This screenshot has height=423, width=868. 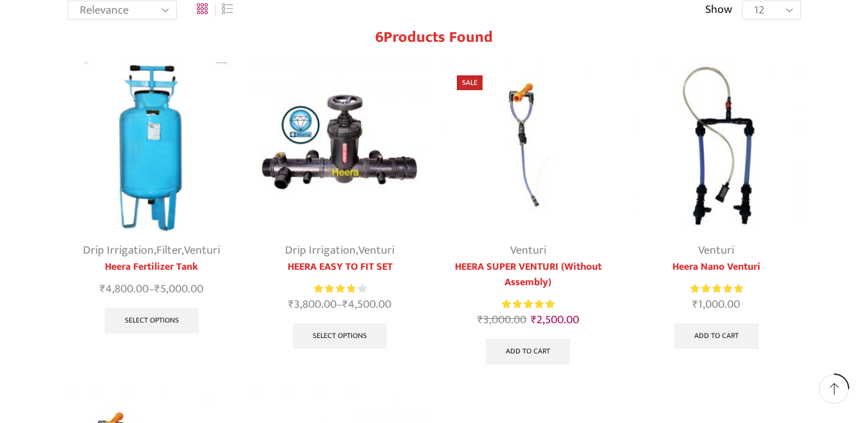 What do you see at coordinates (151, 320) in the screenshot?
I see `a: Select options for “Heera Fertilizer Tank”` at bounding box center [151, 320].